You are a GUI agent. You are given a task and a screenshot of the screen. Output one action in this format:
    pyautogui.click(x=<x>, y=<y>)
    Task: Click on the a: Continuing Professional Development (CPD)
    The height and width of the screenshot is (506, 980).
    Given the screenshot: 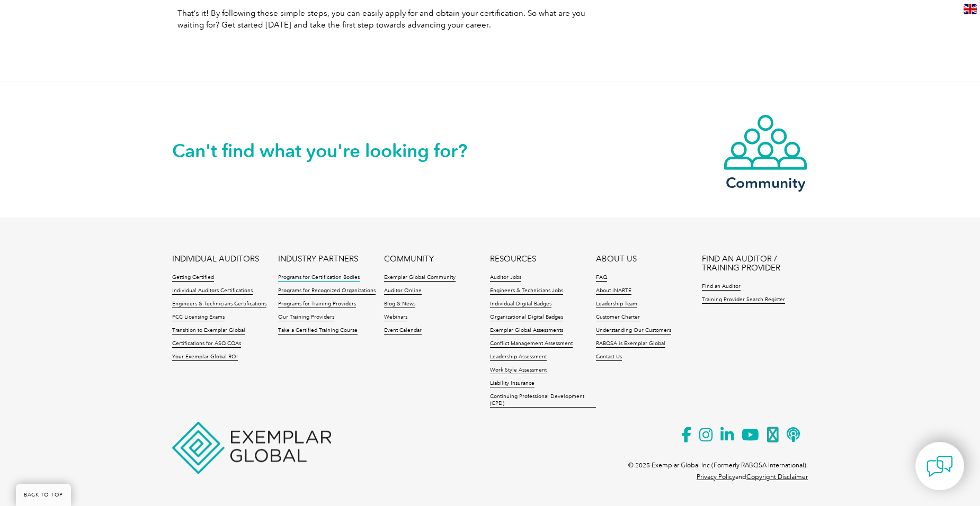 What is the action you would take?
    pyautogui.click(x=543, y=400)
    